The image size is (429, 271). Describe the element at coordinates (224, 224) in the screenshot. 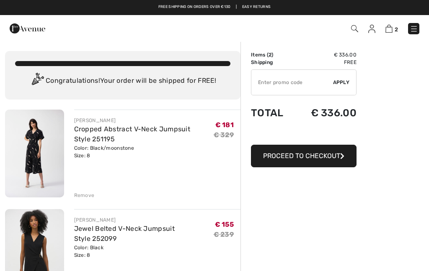

I see `span: € 155` at that location.